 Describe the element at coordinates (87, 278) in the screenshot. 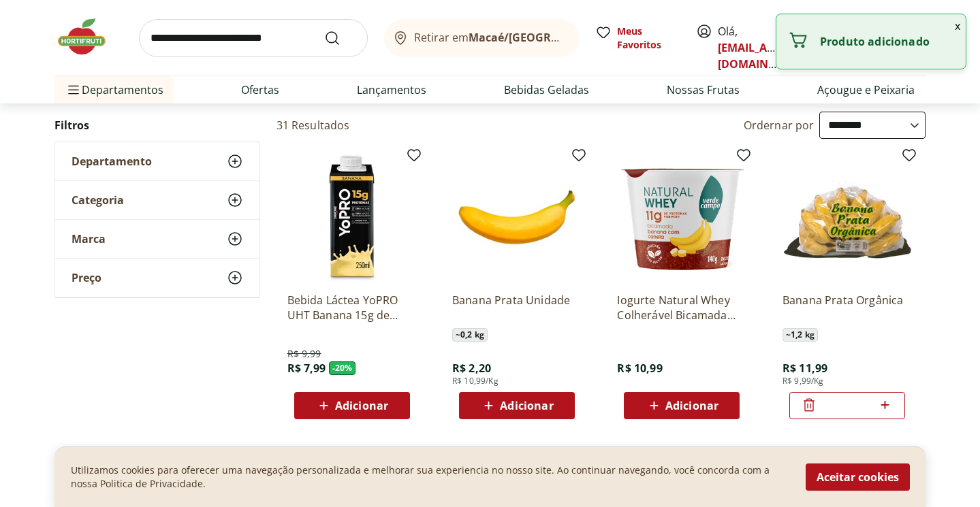

I see `span: Preço` at that location.